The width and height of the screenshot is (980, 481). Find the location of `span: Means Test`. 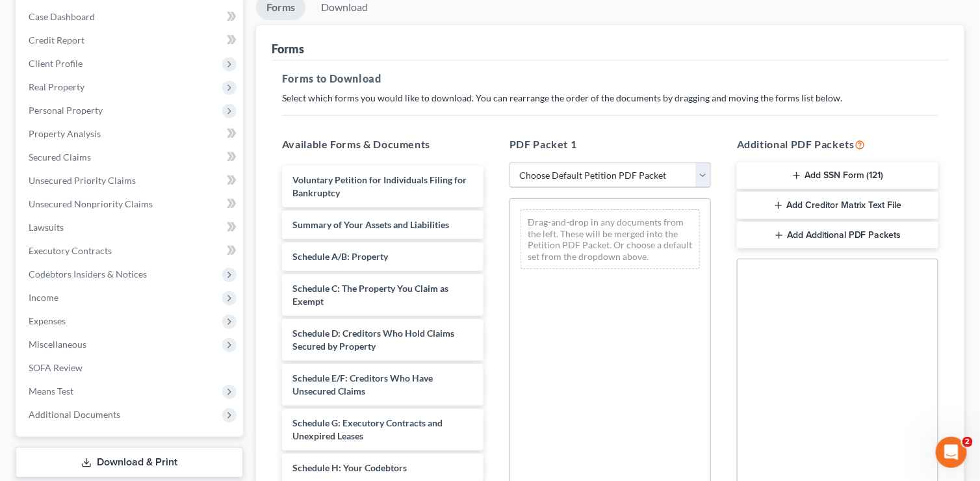

span: Means Test is located at coordinates (51, 391).